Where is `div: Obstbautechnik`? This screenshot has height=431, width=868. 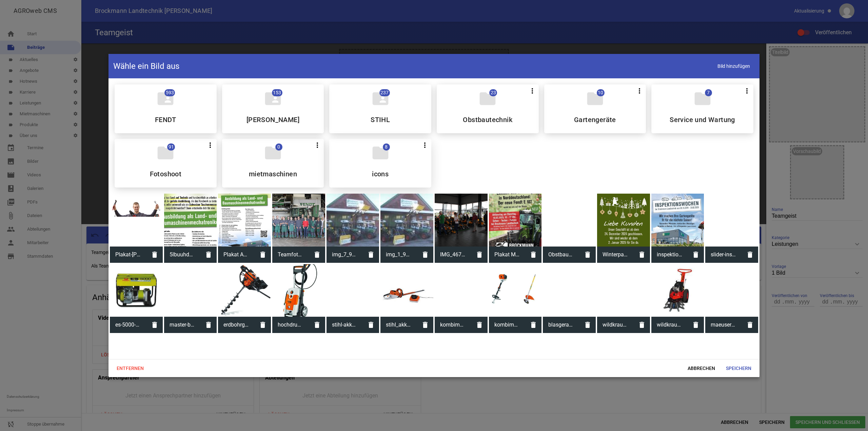
div: Obstbautechnik is located at coordinates (487, 109).